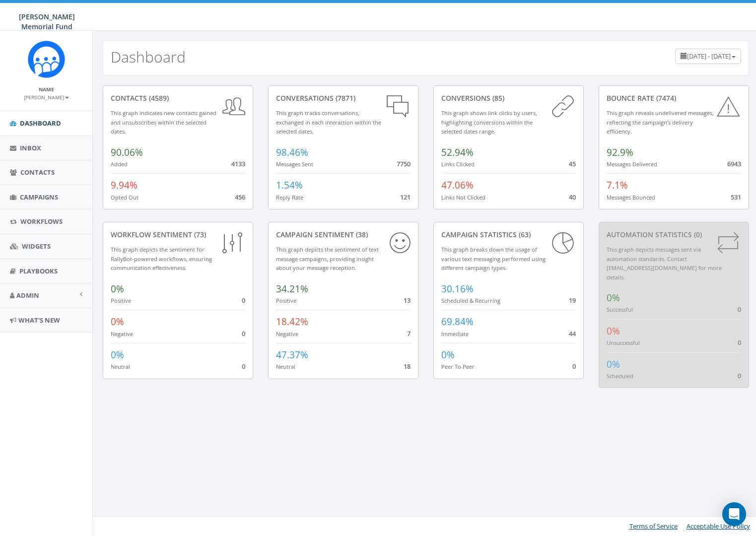 The width and height of the screenshot is (756, 536). What do you see at coordinates (697, 234) in the screenshot?
I see `span: (0)` at bounding box center [697, 234].